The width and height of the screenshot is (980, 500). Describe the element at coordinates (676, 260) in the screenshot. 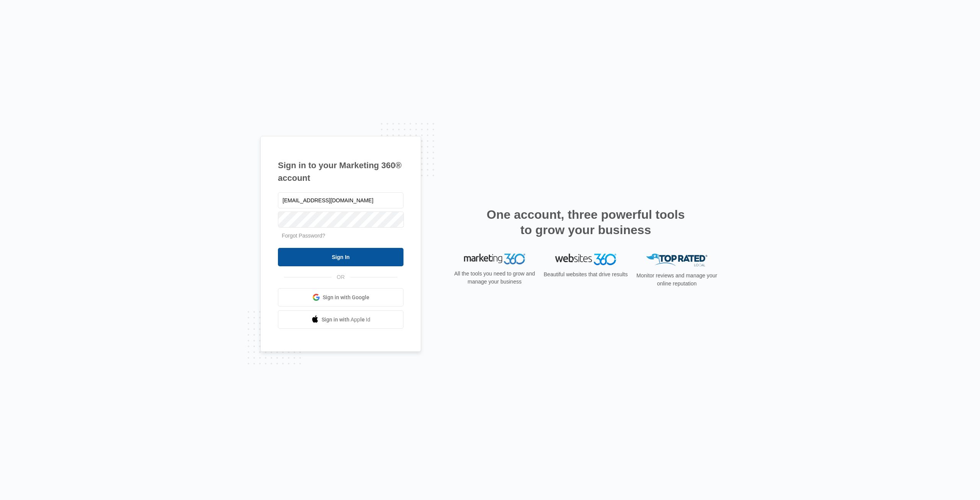

I see `img: Top Rated Local` at that location.